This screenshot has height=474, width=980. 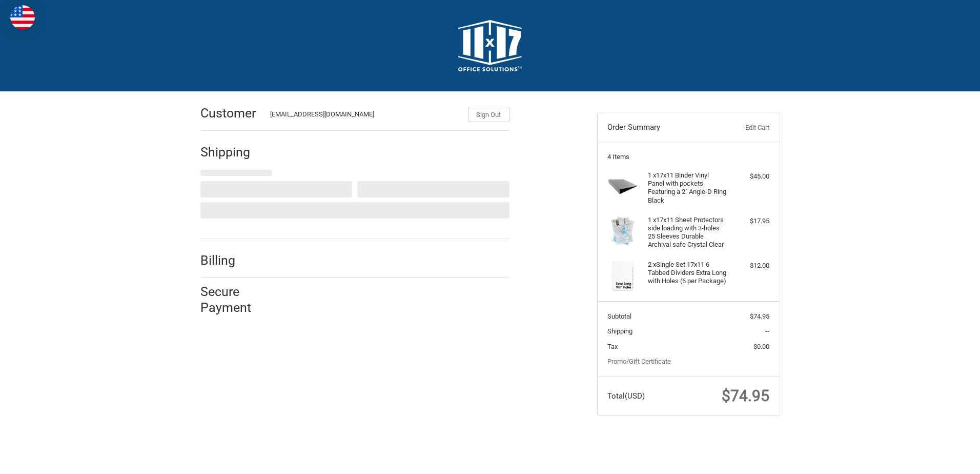 What do you see at coordinates (749, 221) in the screenshot?
I see `div: $17.95` at bounding box center [749, 221].